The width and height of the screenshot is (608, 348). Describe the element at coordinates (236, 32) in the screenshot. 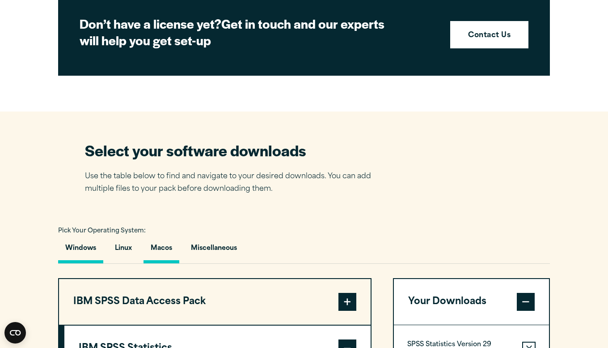

I see `h2: Get in touch and our experts will help you get set-up` at that location.